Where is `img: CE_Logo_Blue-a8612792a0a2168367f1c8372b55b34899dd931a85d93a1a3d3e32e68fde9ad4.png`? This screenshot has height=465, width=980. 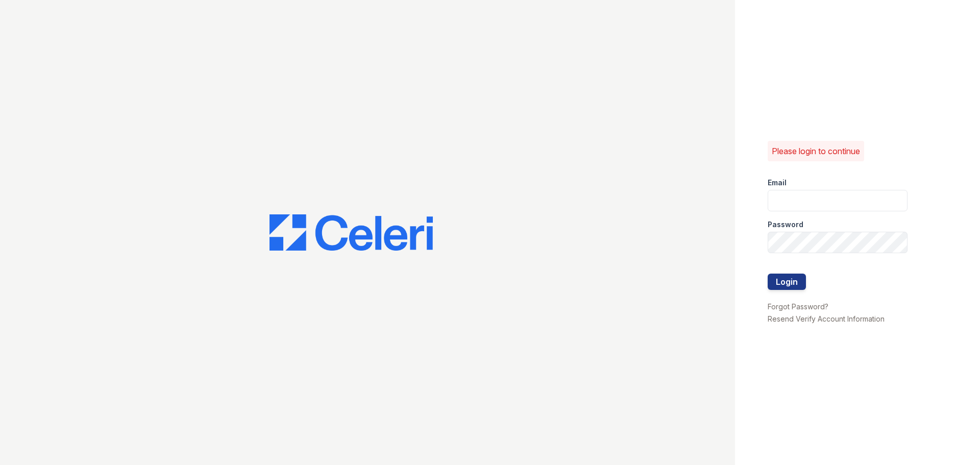 img: CE_Logo_Blue-a8612792a0a2168367f1c8372b55b34899dd931a85d93a1a3d3e32e68fde9ad4.png is located at coordinates (351, 233).